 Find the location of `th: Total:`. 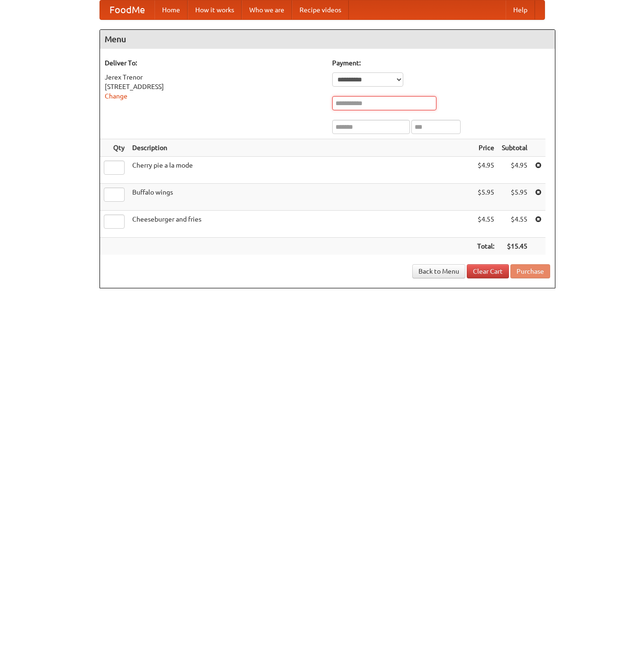

th: Total: is located at coordinates (485, 246).